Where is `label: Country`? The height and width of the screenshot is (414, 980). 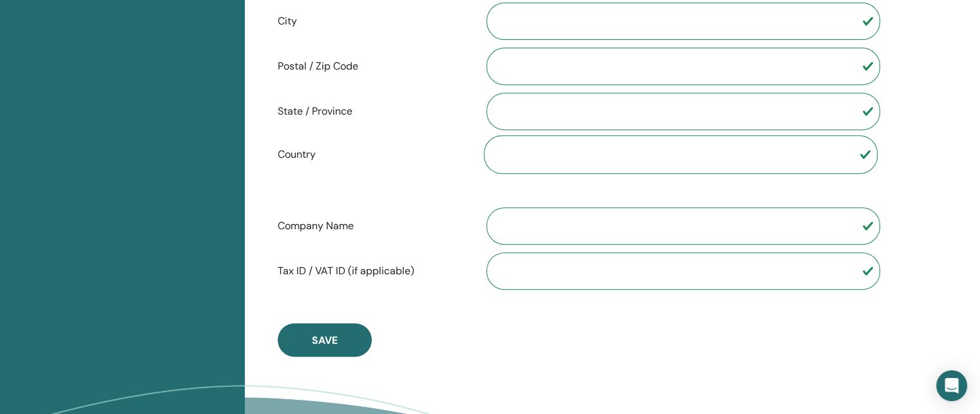
label: Country is located at coordinates (371, 155).